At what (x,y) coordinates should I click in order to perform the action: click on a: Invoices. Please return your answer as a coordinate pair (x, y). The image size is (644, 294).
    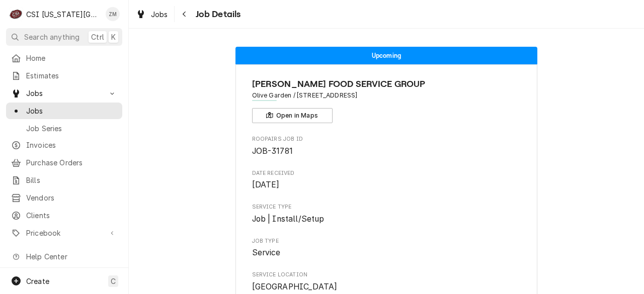
    Looking at the image, I should click on (64, 145).